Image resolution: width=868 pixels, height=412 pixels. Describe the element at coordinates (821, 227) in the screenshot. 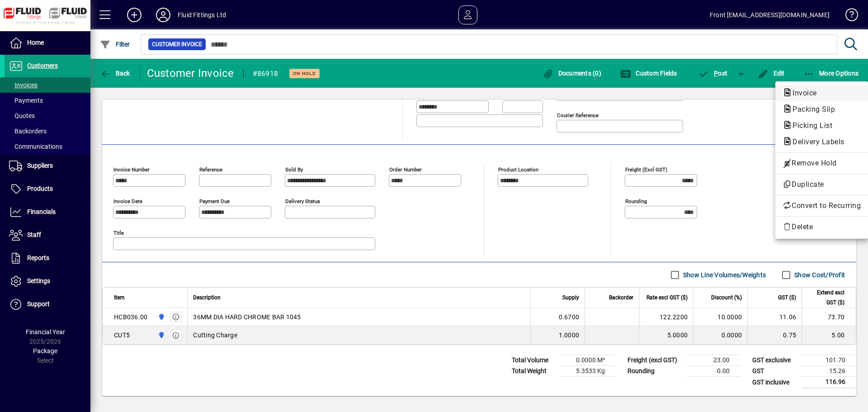

I see `span: Delete` at that location.